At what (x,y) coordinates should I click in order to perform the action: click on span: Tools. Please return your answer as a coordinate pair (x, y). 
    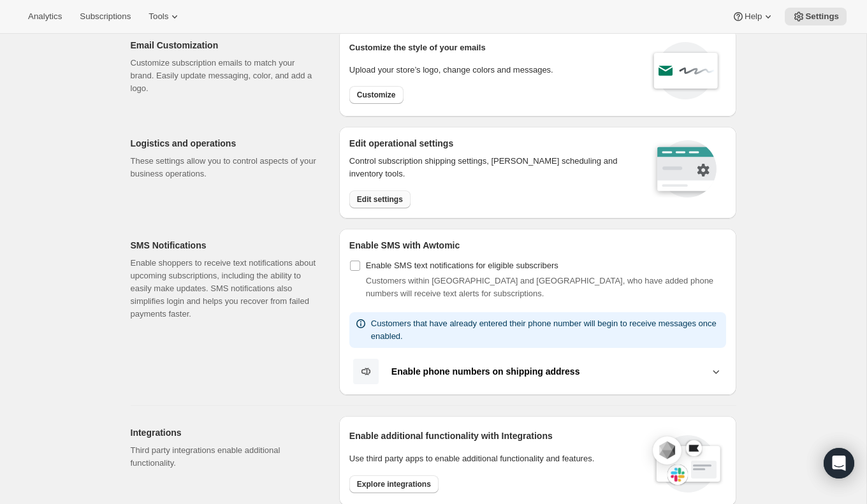
    Looking at the image, I should click on (158, 17).